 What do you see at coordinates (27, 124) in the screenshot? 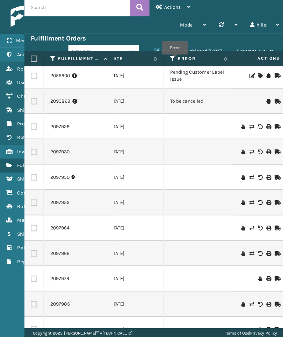
I see `span: Products` at bounding box center [27, 124].